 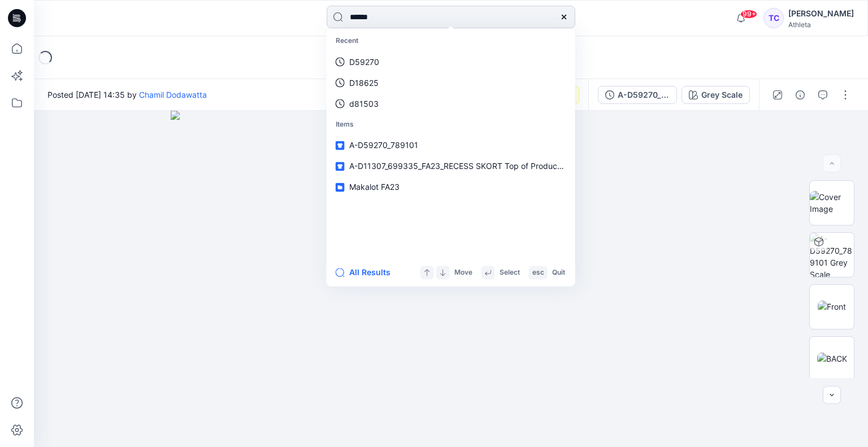 What do you see at coordinates (749, 14) in the screenshot?
I see `span: 99+` at bounding box center [749, 14].